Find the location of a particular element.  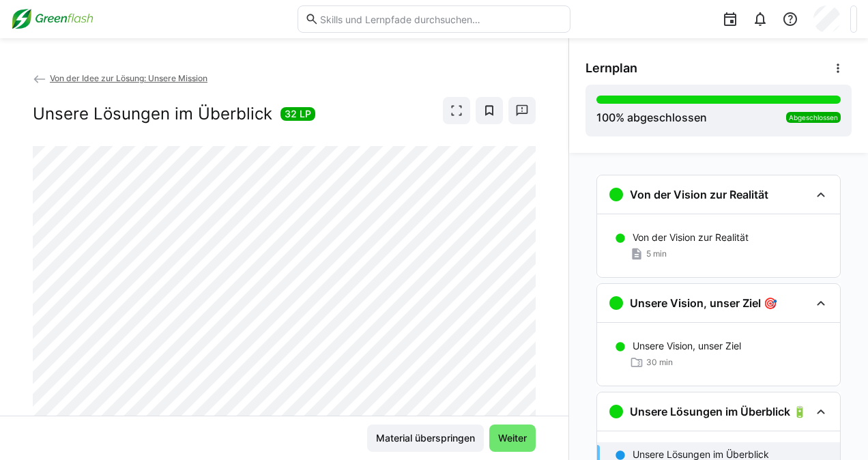

h3: Unsere Lösungen im Überblick 🔋 is located at coordinates (718, 412).